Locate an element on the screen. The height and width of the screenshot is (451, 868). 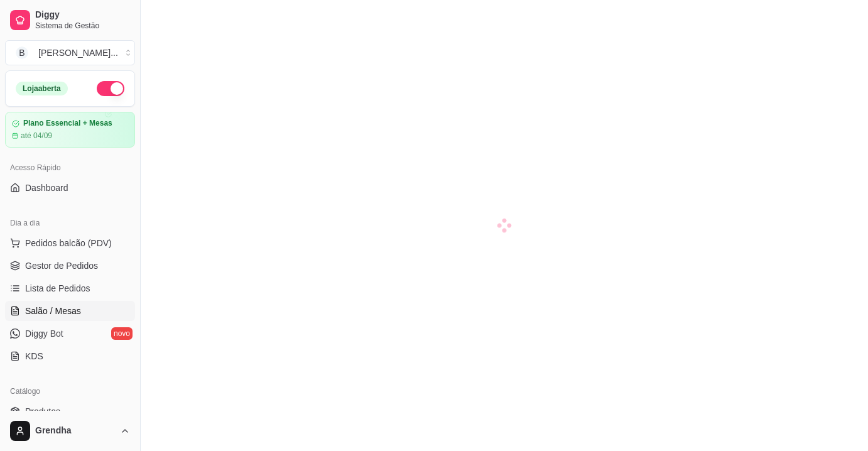
span: Salão / Mesas is located at coordinates (53, 311).